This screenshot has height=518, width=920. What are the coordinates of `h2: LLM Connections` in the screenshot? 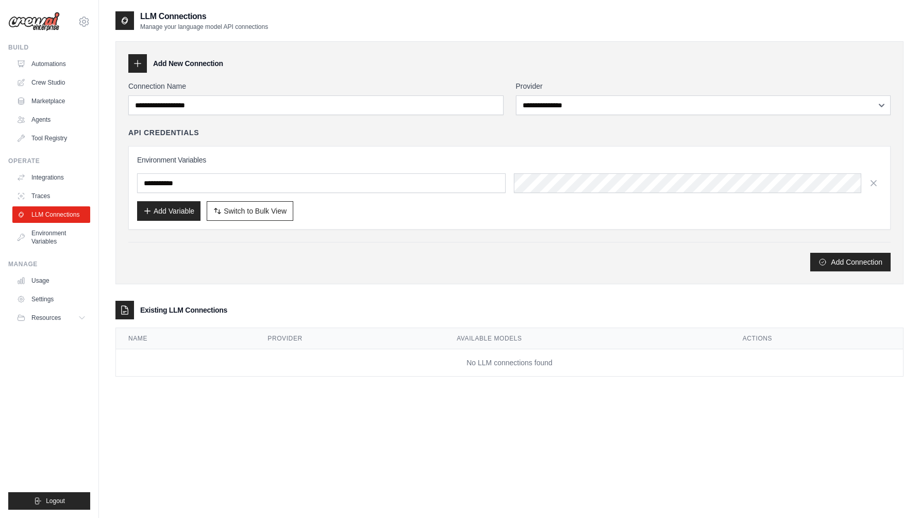 It's located at (204, 16).